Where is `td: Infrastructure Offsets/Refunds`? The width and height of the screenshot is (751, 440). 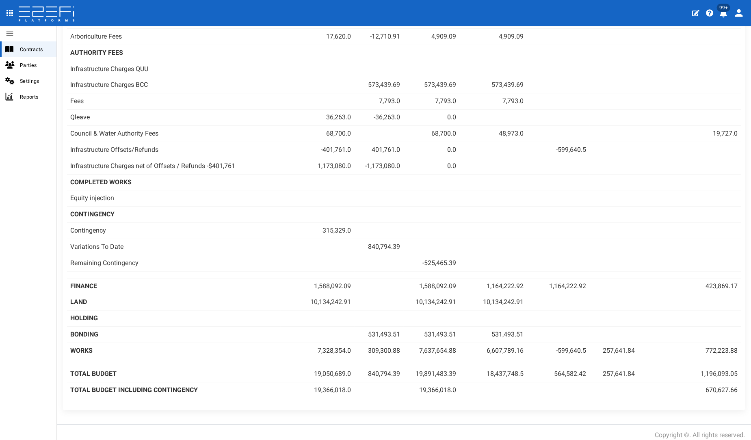
td: Infrastructure Offsets/Refunds is located at coordinates (173, 150).